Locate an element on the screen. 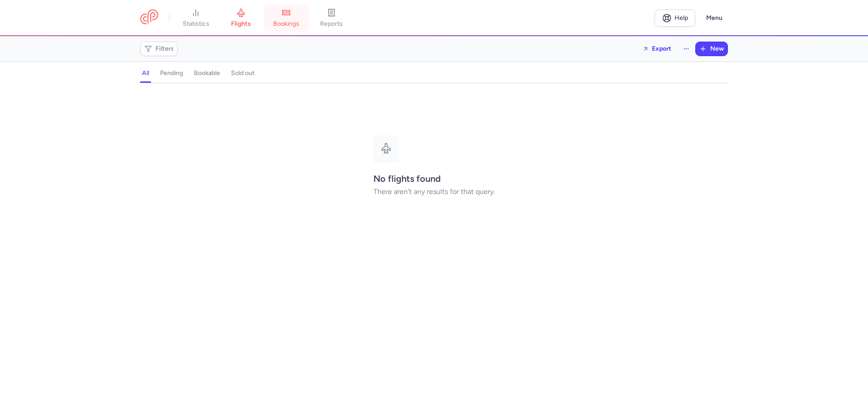  span: Help is located at coordinates (681, 18).